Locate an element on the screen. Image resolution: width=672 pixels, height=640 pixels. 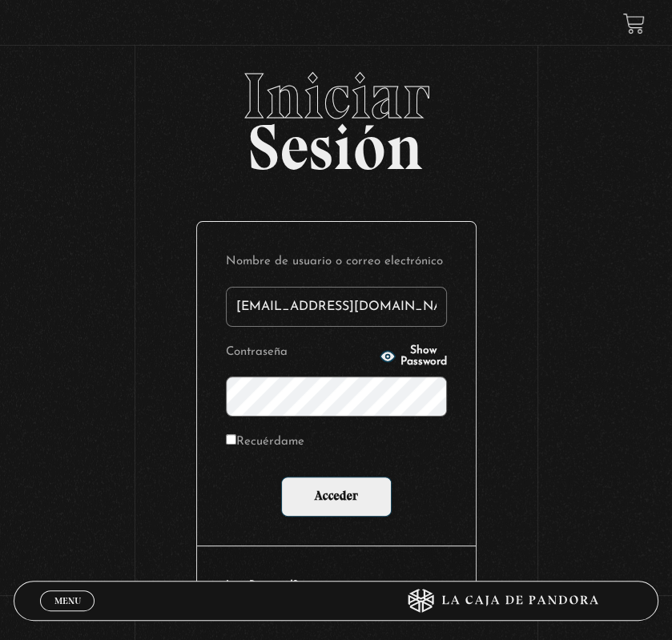
h2: Sesión is located at coordinates (336, 115).